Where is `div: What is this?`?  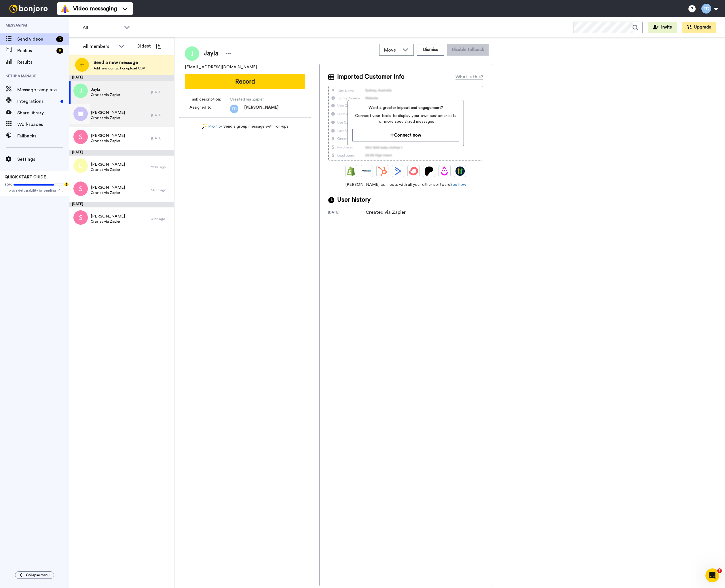
div: What is this? is located at coordinates (469, 77).